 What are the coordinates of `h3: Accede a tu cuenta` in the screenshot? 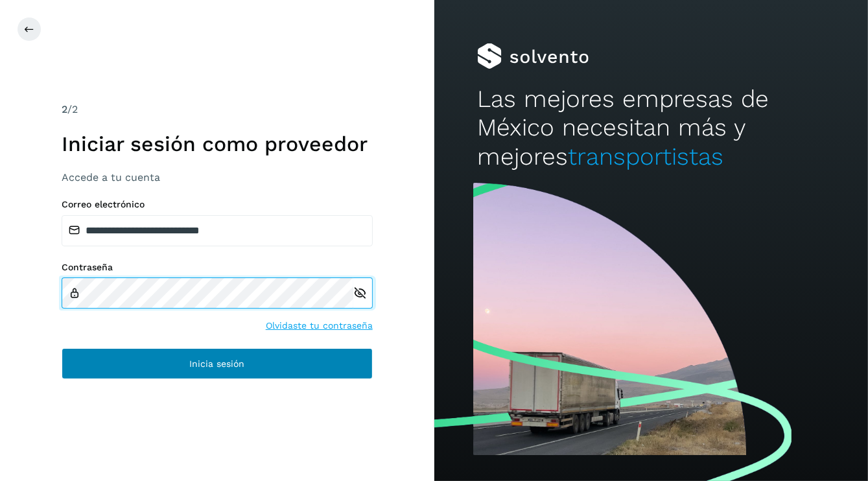 It's located at (217, 177).